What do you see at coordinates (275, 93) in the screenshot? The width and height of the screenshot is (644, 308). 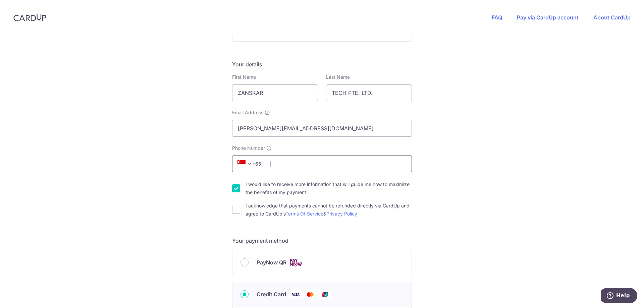 I see `input: First name` at bounding box center [275, 93].